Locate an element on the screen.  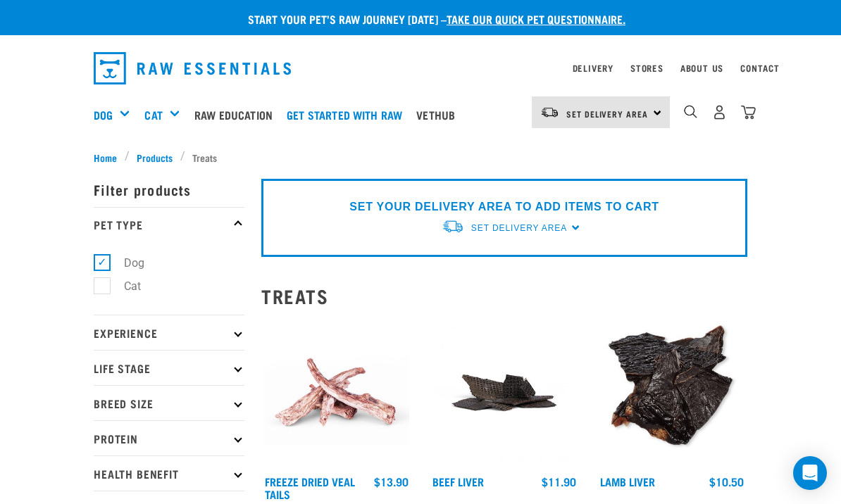
div: $11.90 is located at coordinates (558, 481).